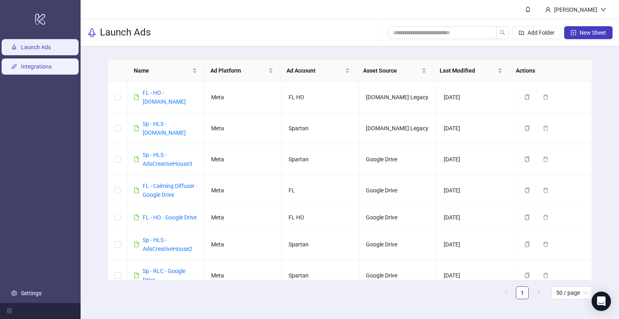 Image resolution: width=619 pixels, height=319 pixels. Describe the element at coordinates (166, 71) in the screenshot. I see `th: Name` at that location.